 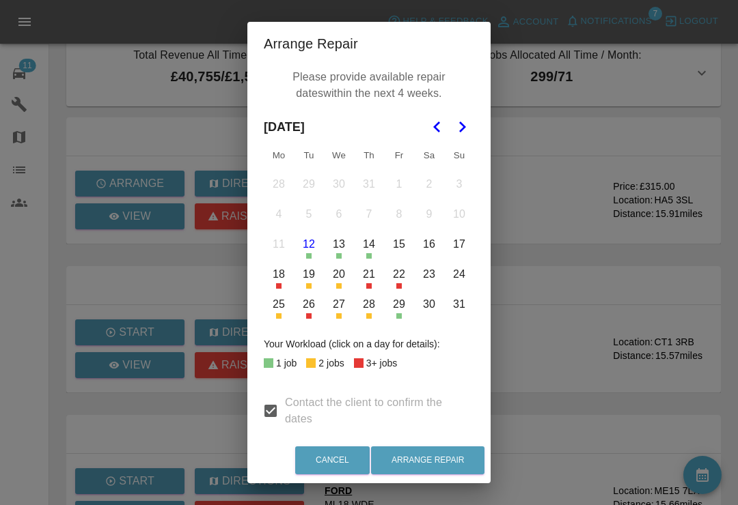 What do you see at coordinates (279, 305) in the screenshot?
I see `button: Monday, August 25th, 2025` at bounding box center [279, 305].